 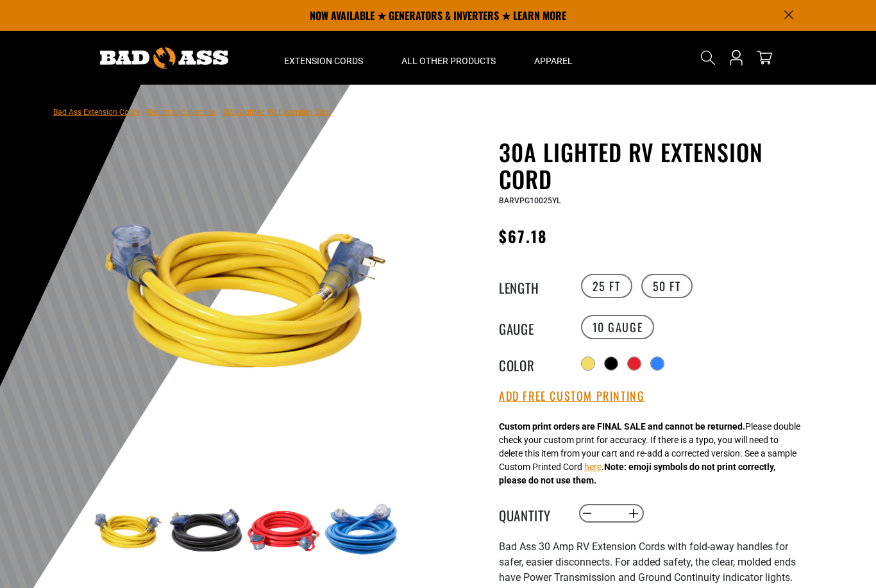 What do you see at coordinates (277, 112) in the screenshot?
I see `span: 30A Lighted RV Extension Cord` at bounding box center [277, 112].